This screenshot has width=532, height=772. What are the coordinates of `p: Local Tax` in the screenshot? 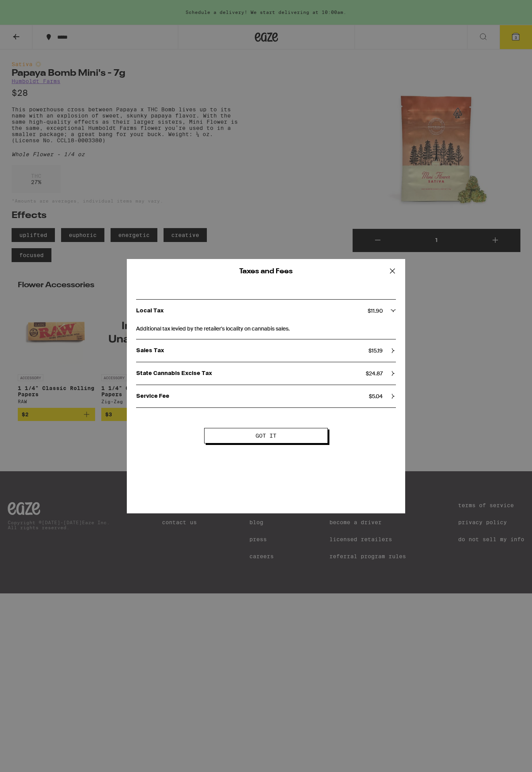 It's located at (251, 311).